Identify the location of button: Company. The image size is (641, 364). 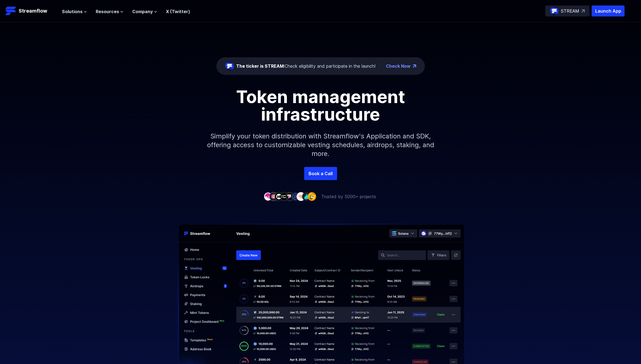
(145, 11).